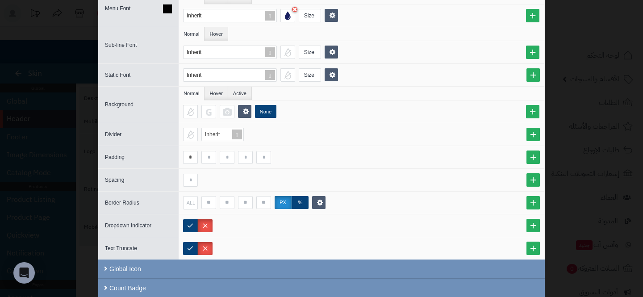 The image size is (643, 297). What do you see at coordinates (24, 273) in the screenshot?
I see `div: Open Intercom Messenger` at bounding box center [24, 273].